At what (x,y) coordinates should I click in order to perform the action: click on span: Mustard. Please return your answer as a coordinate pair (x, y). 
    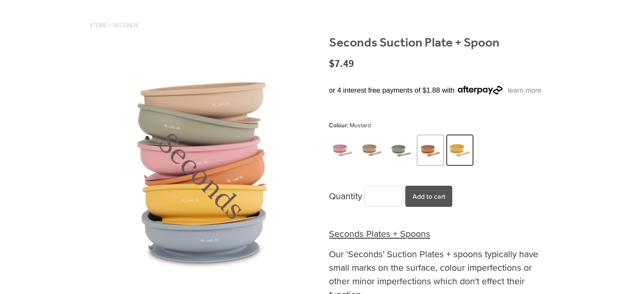
    Looking at the image, I should click on (361, 125).